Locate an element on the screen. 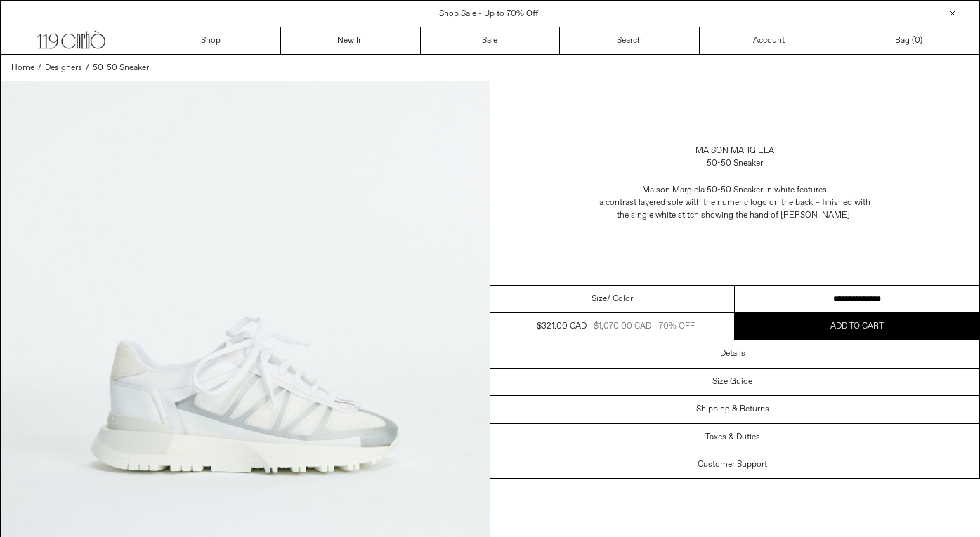 This screenshot has width=980, height=537. div: 50-50 Sneaker is located at coordinates (734, 164).